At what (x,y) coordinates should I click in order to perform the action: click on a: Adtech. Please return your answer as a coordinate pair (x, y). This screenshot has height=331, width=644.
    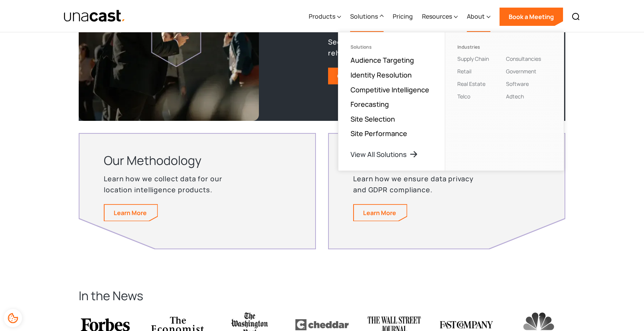
    Looking at the image, I should click on (515, 96).